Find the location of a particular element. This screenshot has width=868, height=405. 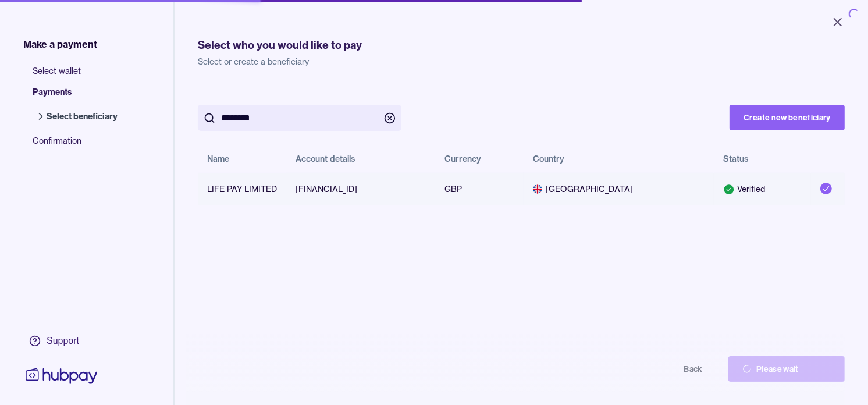

div: LIFE PAY LIMITED is located at coordinates (242, 189).